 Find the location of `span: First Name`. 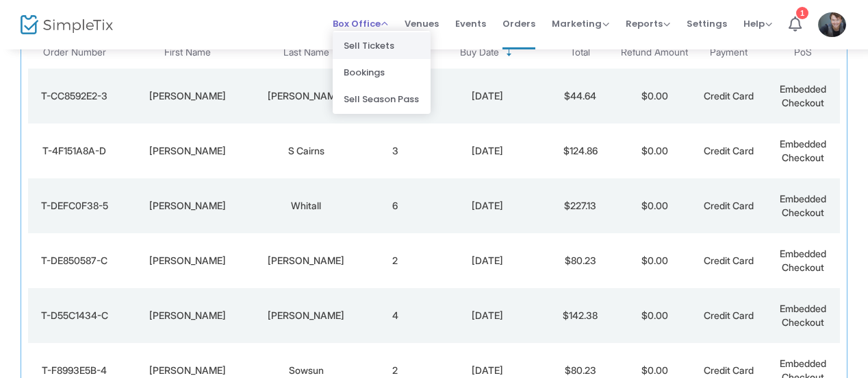

span: First Name is located at coordinates (188, 52).